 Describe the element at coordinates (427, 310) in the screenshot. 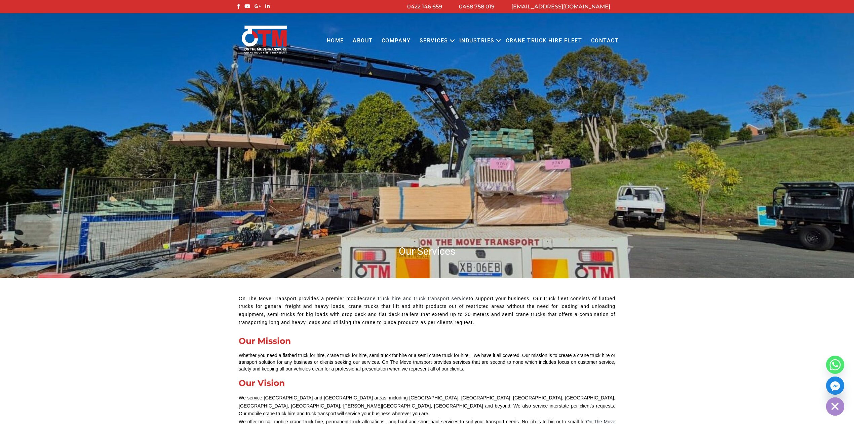

I see `p: On The Move Transport provides a premier mobile to support your business. Our truck fleet consist...` at that location.